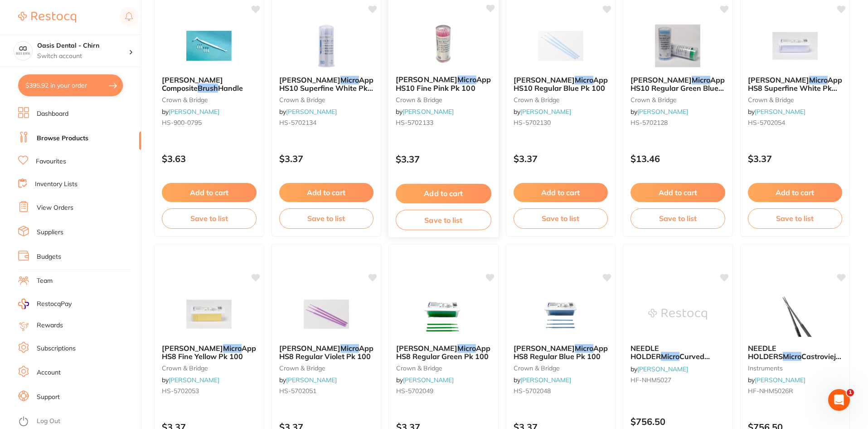  What do you see at coordinates (326, 46) in the screenshot?
I see `img: HENRY SCHEIN Micro Applicators HS10 Superfine White Pk 100` at bounding box center [326, 46].